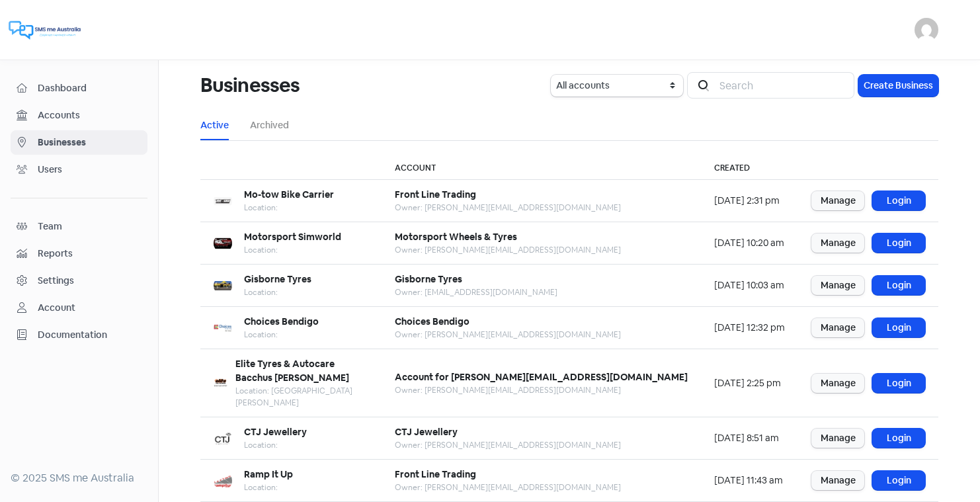 The height and width of the screenshot is (502, 980). I want to click on img: f04f9500-df2d-4bc6-9216-70fe99c8ada6-250x250.png, so click(223, 243).